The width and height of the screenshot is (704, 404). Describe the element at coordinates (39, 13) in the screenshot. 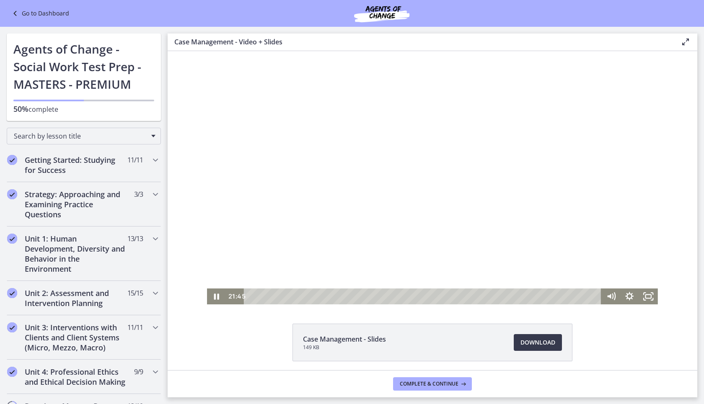

I see `a: Go to Dashboard` at that location.